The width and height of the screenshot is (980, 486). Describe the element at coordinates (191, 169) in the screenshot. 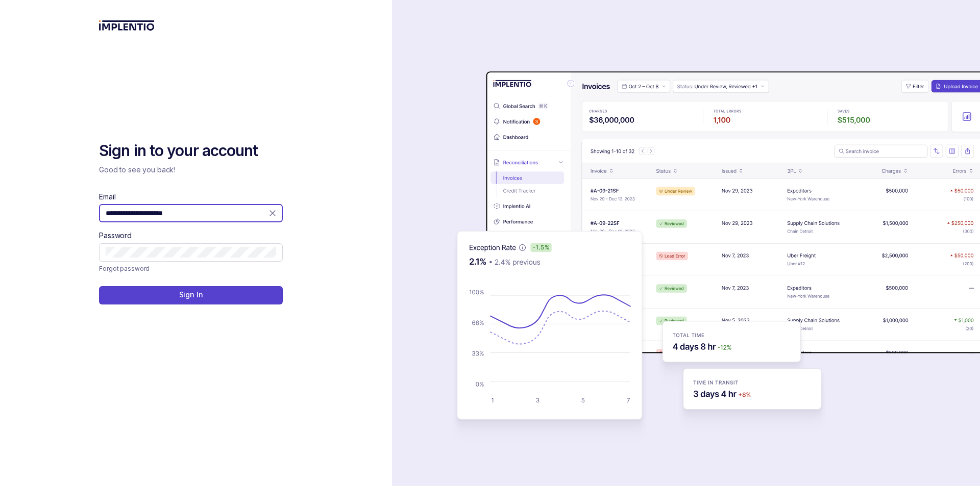

I see `p: Good to see you back!` at that location.